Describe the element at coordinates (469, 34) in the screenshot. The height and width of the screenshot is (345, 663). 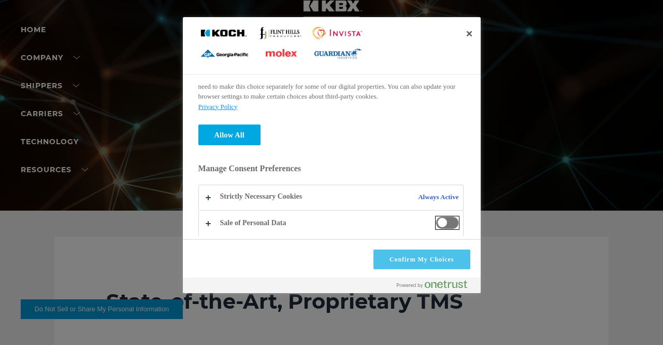
I see `button: Close` at that location.